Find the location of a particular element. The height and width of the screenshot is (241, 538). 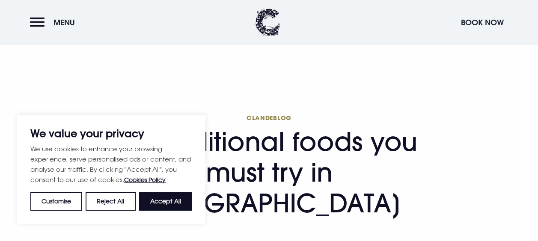

button: Customise is located at coordinates (56, 202).